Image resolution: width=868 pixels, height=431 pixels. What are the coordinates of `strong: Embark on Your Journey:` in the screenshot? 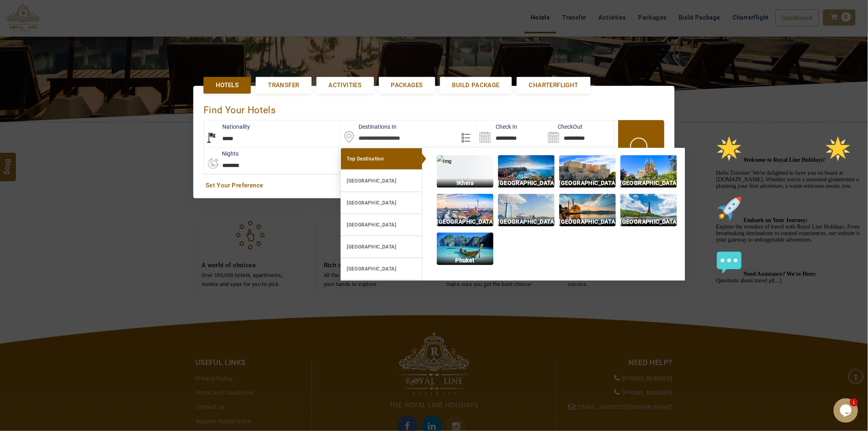 It's located at (63, 88).